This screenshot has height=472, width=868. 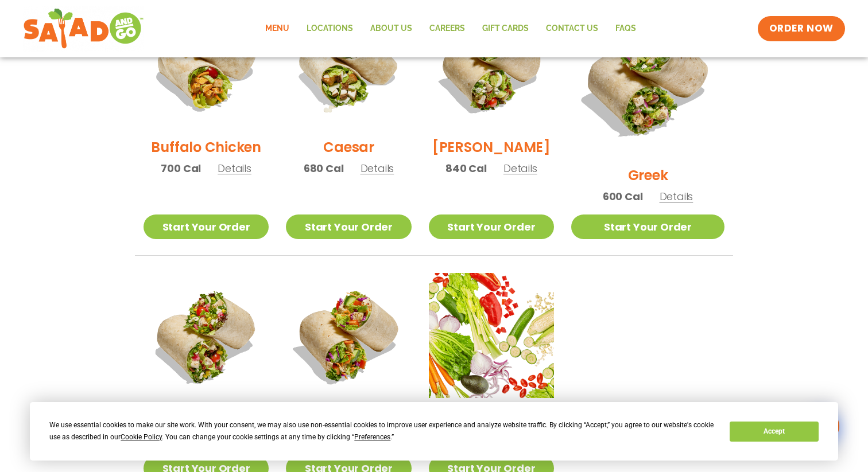 What do you see at coordinates (277, 28) in the screenshot?
I see `a: Menu` at bounding box center [277, 28].